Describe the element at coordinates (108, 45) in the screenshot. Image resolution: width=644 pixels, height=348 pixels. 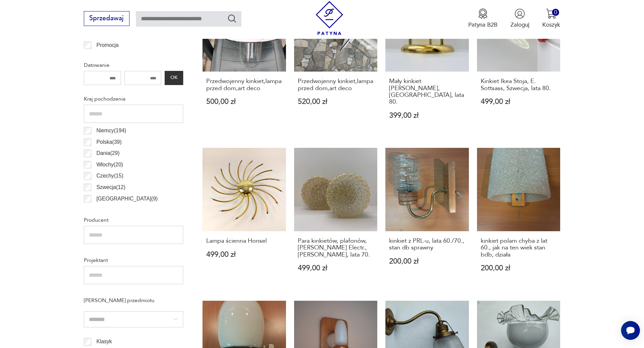
I see `p: Promocja` at that location.